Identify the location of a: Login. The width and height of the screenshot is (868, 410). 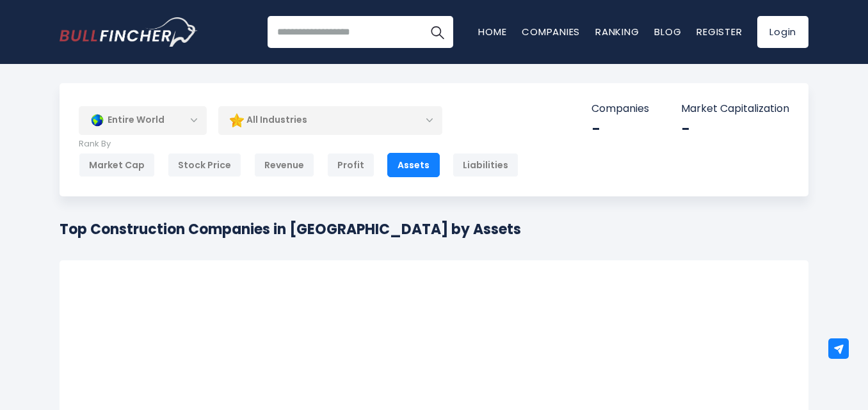
(783, 32).